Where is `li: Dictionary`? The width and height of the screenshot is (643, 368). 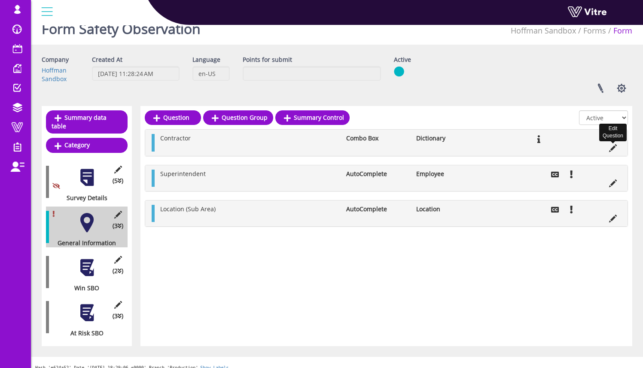
li: Dictionary is located at coordinates (447, 138).